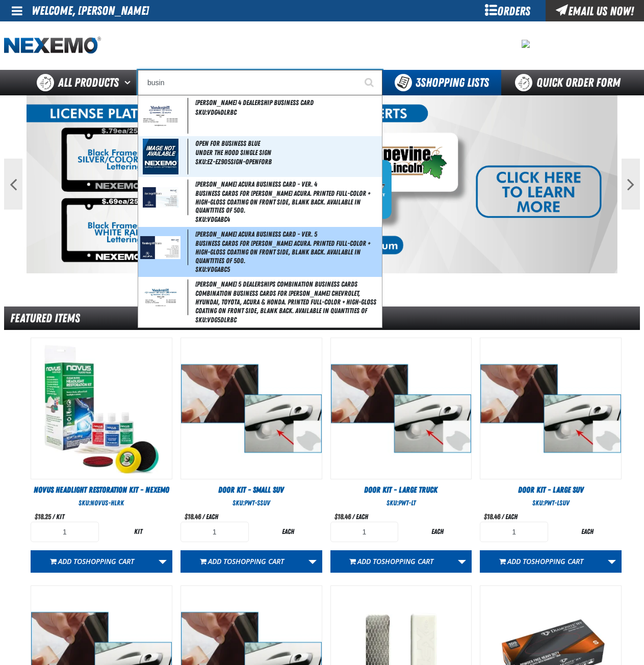 The height and width of the screenshot is (665, 644). What do you see at coordinates (60, 517) in the screenshot?
I see `span: kit` at bounding box center [60, 517].